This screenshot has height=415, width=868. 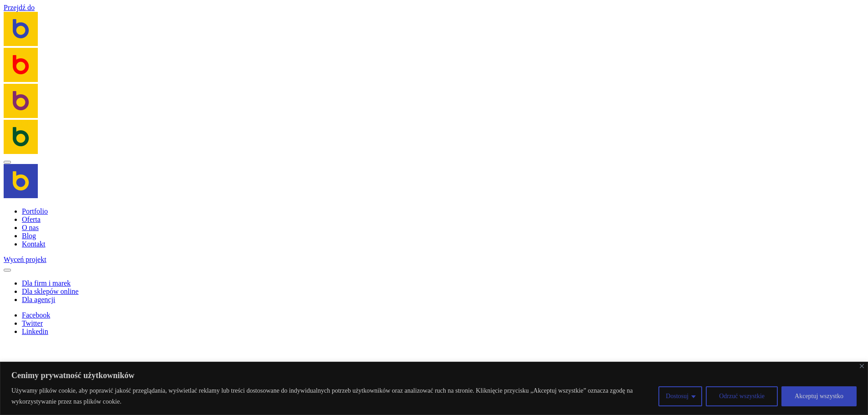 I want to click on p: Cenimy prywatność użytkowników, so click(x=434, y=376).